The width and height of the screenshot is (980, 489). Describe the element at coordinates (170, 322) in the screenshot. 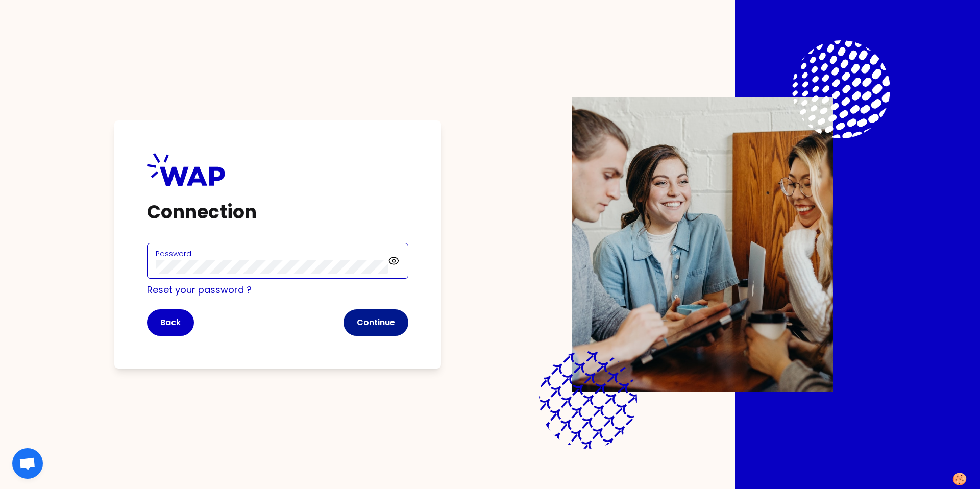

I see `button: Back` at that location.